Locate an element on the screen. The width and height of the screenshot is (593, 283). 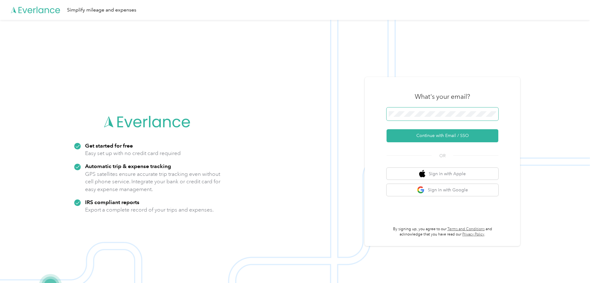
p: Export a complete record of your trips and expenses. is located at coordinates (149, 209).